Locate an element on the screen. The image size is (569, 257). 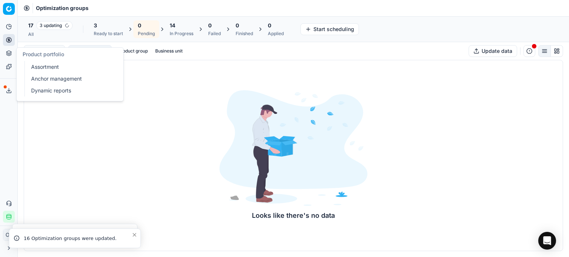
div: Applied is located at coordinates (276, 34).